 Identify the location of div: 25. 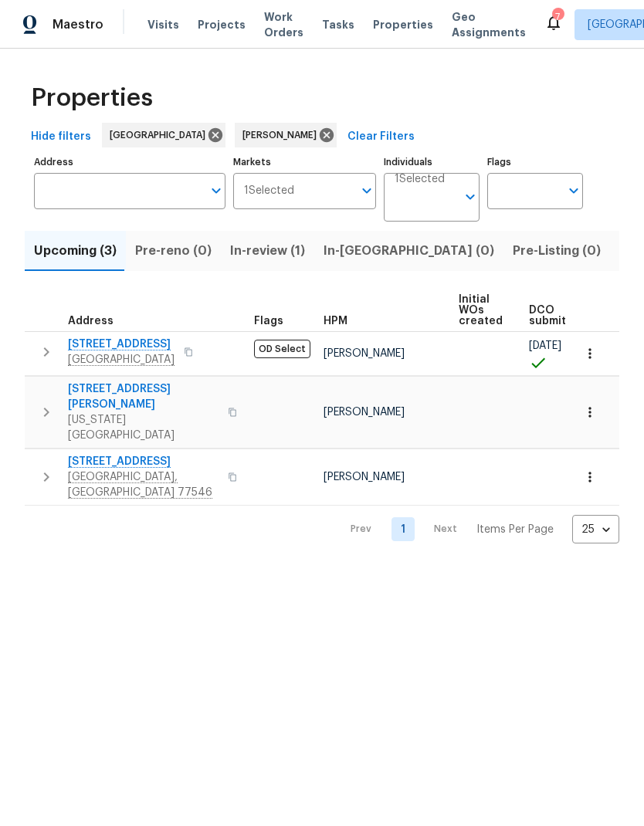
(596, 529).